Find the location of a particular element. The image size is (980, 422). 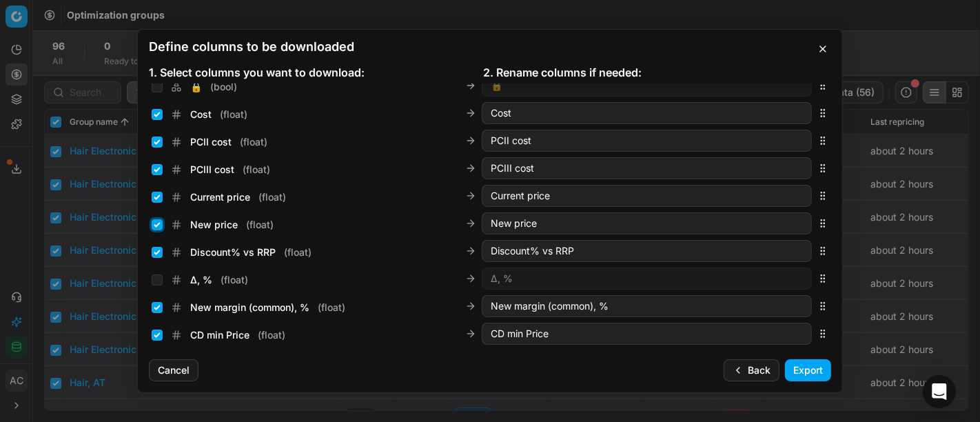

h2: Define columns to be downloaded is located at coordinates (490, 47).